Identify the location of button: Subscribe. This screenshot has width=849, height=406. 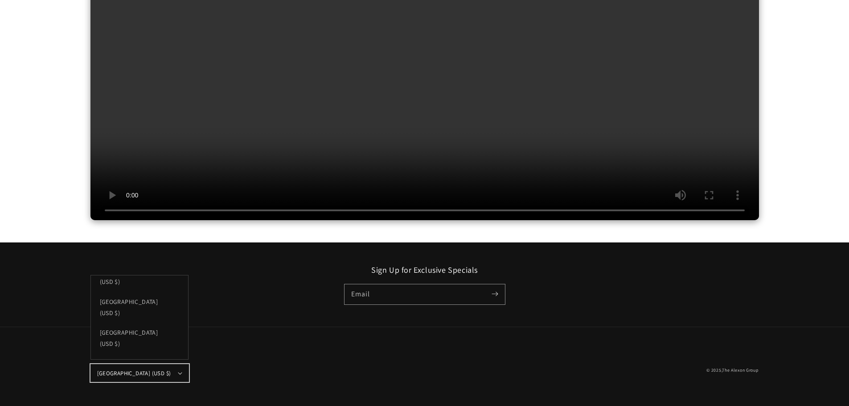
(495, 294).